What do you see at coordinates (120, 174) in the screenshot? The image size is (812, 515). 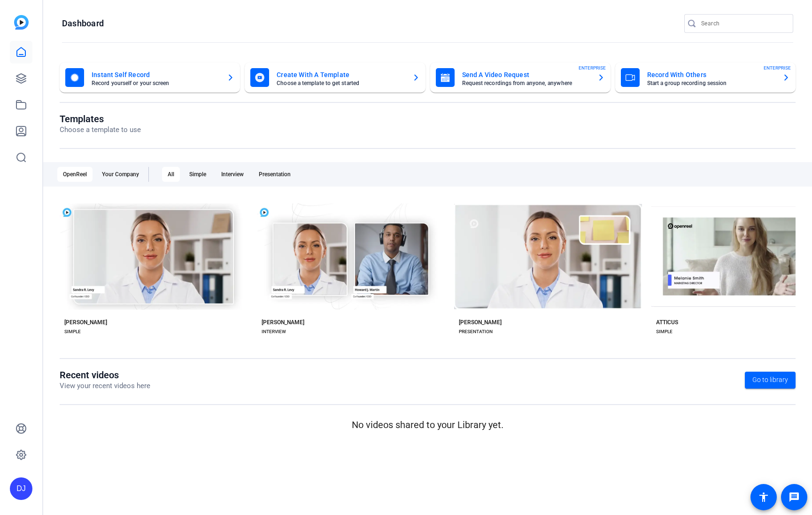 I see `div: Your Company` at bounding box center [120, 174].